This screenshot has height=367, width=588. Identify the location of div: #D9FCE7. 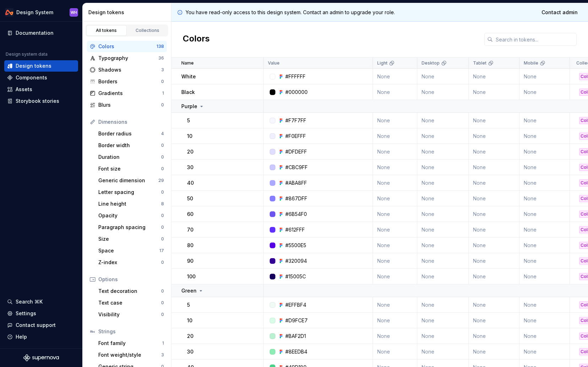
(297, 320).